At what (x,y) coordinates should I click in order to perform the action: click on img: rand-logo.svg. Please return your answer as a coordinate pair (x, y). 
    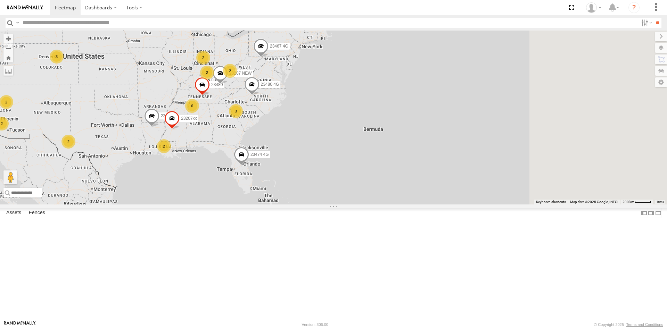
    Looking at the image, I should click on (25, 8).